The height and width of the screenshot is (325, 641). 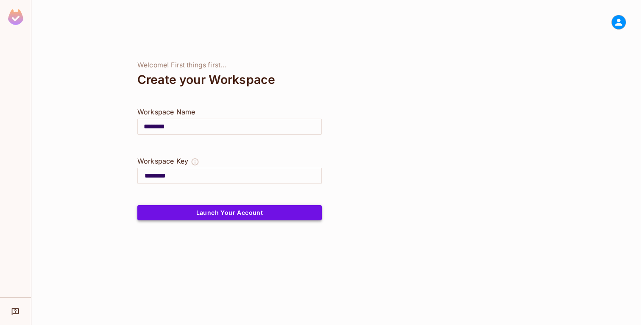 What do you see at coordinates (230, 65) in the screenshot?
I see `div: Welcome! First things first...` at bounding box center [230, 65].